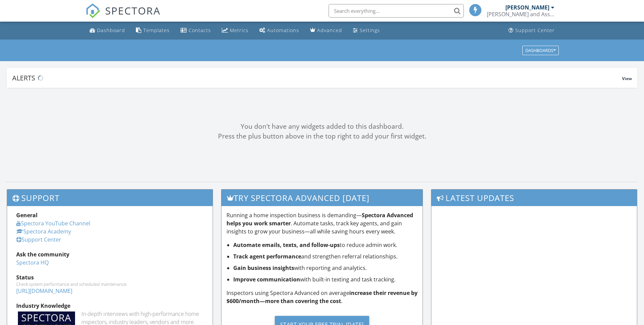 This screenshot has height=325, width=644. I want to click on strong: Spectora Advanced helps you work smarter, so click(320, 220).